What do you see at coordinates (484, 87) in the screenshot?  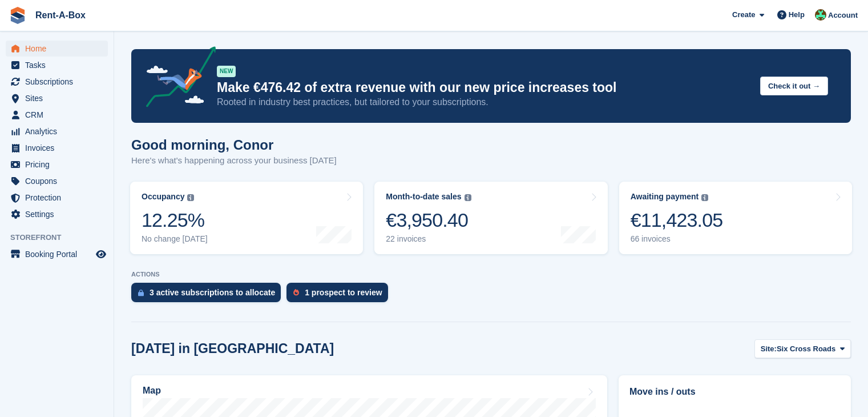 I see `p: Make €476.42 of extra revenue with our new price increases tool` at bounding box center [484, 87].